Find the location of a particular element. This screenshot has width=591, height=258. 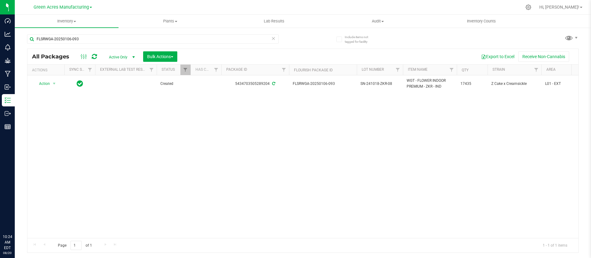

span: Inventory is located at coordinates (66, 21).